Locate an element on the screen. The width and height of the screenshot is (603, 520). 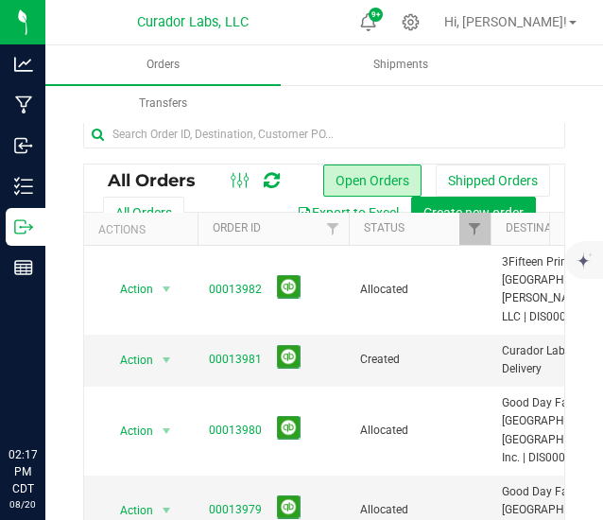
a: 00013980 is located at coordinates (235, 430).